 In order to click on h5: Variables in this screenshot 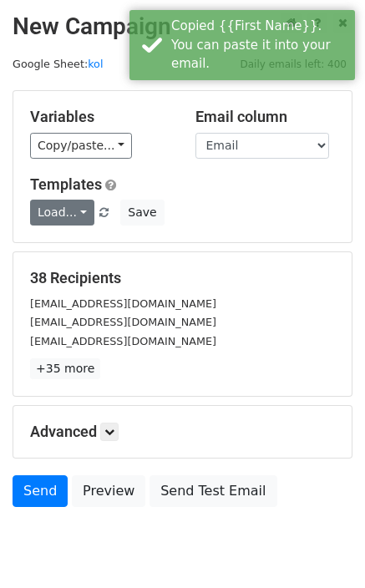, I will do `click(100, 117)`.